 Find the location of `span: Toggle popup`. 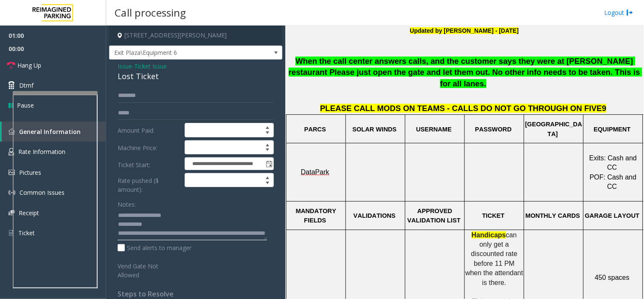

span: Toggle popup is located at coordinates (269, 164).